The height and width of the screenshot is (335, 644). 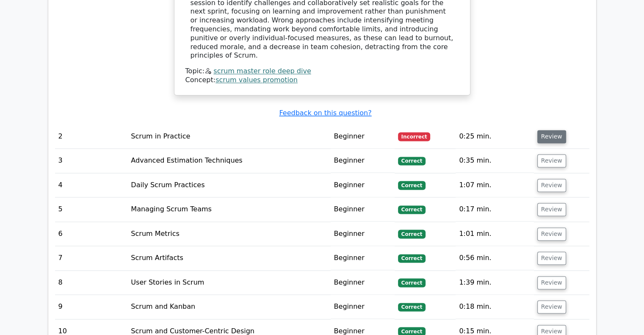 I want to click on td: Advanced Estimation Techniques, so click(x=228, y=161).